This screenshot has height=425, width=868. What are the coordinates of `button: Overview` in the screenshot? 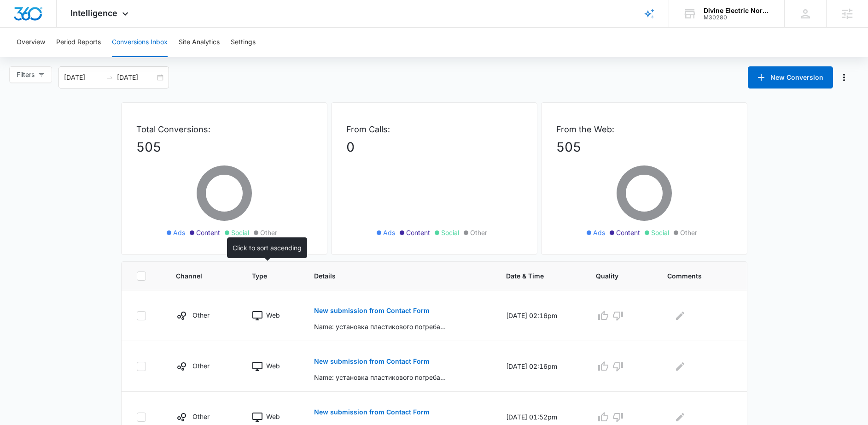 It's located at (31, 43).